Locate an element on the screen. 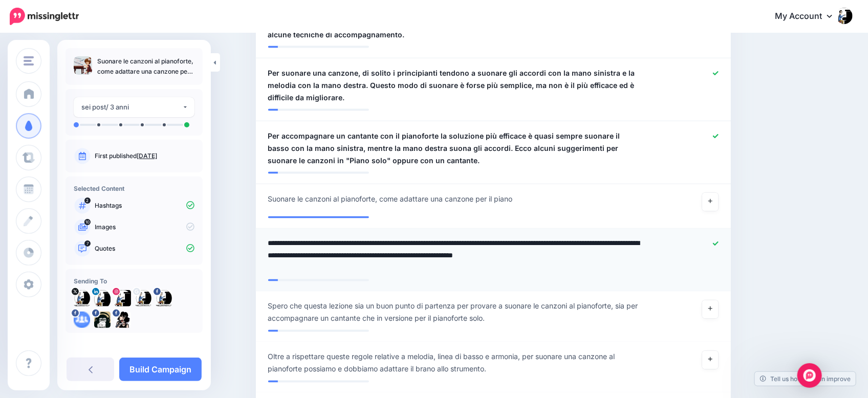 This screenshot has height=398, width=868. span: 2 is located at coordinates (87, 201).